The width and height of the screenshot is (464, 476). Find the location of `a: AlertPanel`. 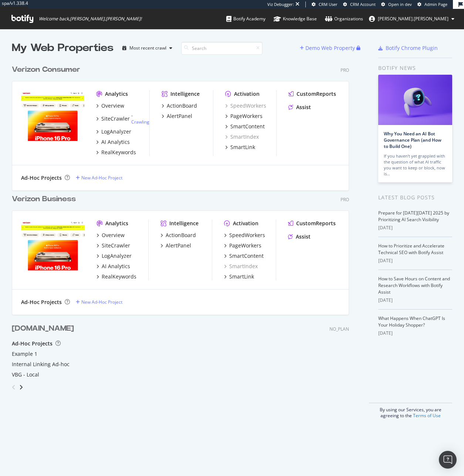

a: AlertPanel is located at coordinates (175, 246).